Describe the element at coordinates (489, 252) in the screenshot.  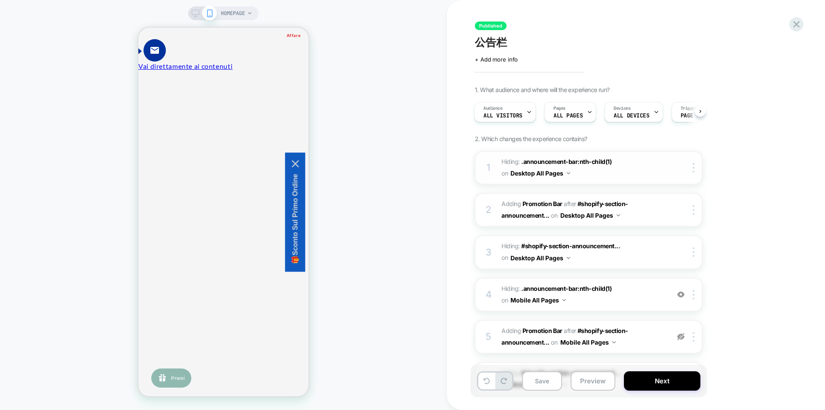
I see `div: 3` at that location.